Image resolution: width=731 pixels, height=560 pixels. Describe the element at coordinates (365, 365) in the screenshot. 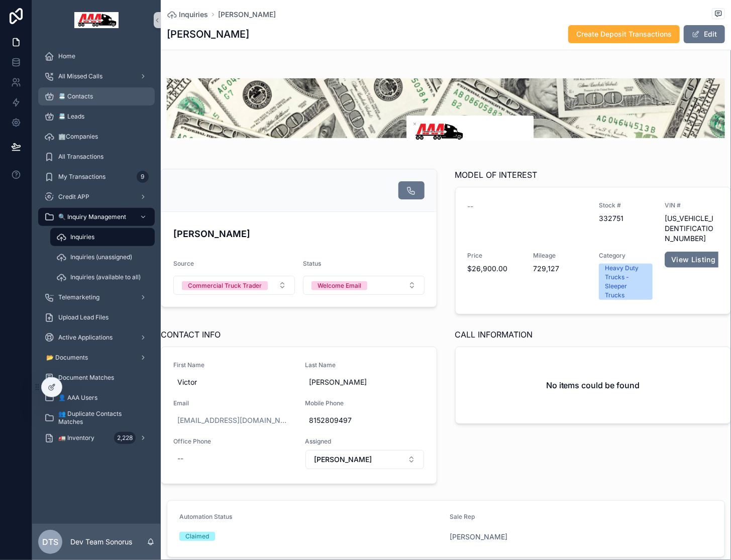

I see `span: Last Name` at that location.